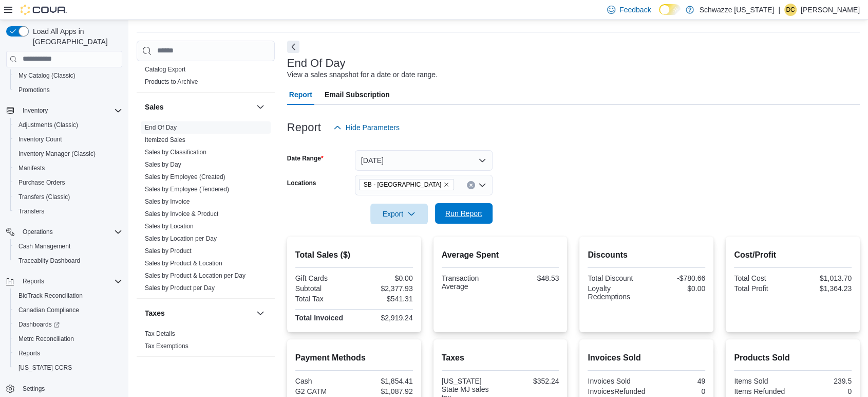 The image size is (868, 397). Describe the element at coordinates (68, 295) in the screenshot. I see `button: BioTrack Reconciliation` at that location.